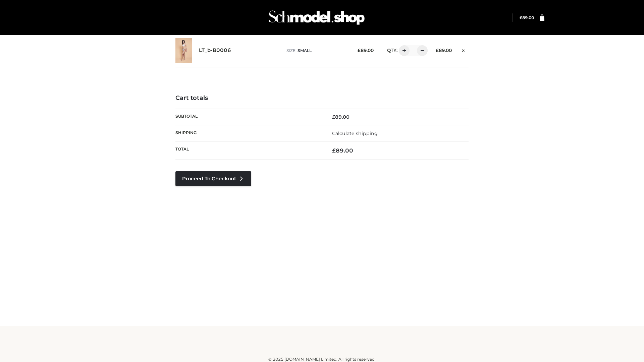 The width and height of the screenshot is (644, 362). What do you see at coordinates (249, 151) in the screenshot?
I see `th: Total` at bounding box center [249, 151].